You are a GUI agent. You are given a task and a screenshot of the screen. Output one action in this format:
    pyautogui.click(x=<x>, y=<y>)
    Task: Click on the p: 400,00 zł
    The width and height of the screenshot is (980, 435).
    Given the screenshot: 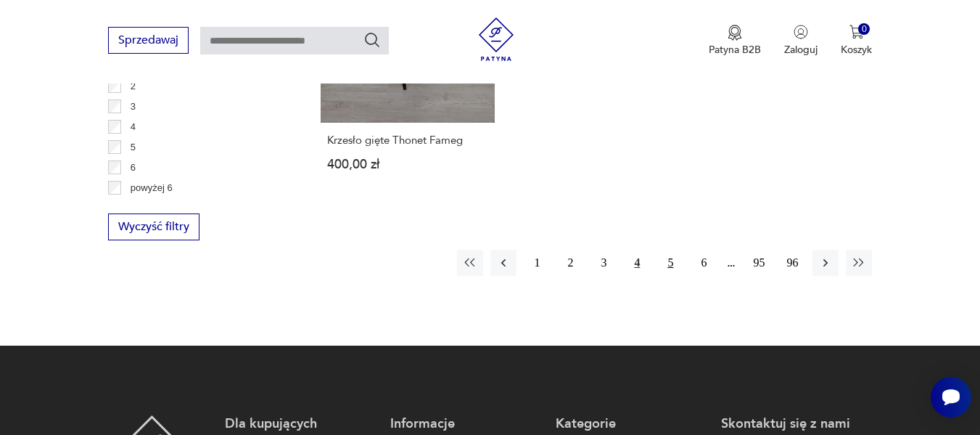 What is the action you would take?
    pyautogui.click(x=407, y=164)
    